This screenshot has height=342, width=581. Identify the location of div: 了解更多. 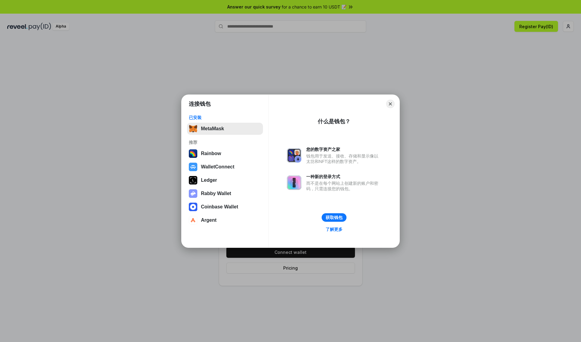
(334, 229).